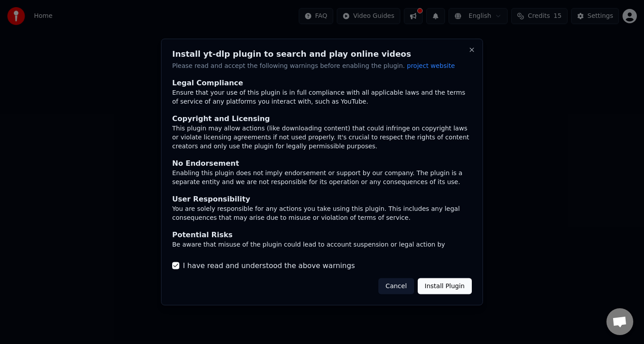  What do you see at coordinates (269, 265) in the screenshot?
I see `label: I have read and understood the above warnings` at bounding box center [269, 265].